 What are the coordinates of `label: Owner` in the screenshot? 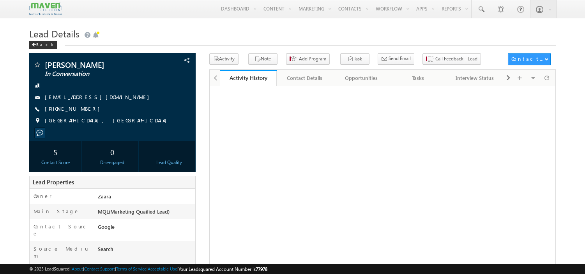 It's located at (42, 196).